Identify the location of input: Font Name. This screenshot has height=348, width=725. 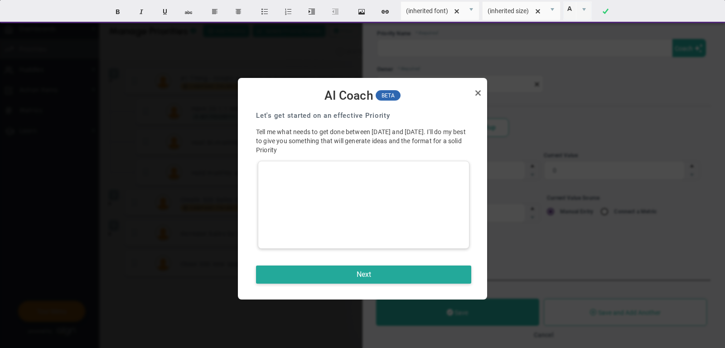
(432, 11).